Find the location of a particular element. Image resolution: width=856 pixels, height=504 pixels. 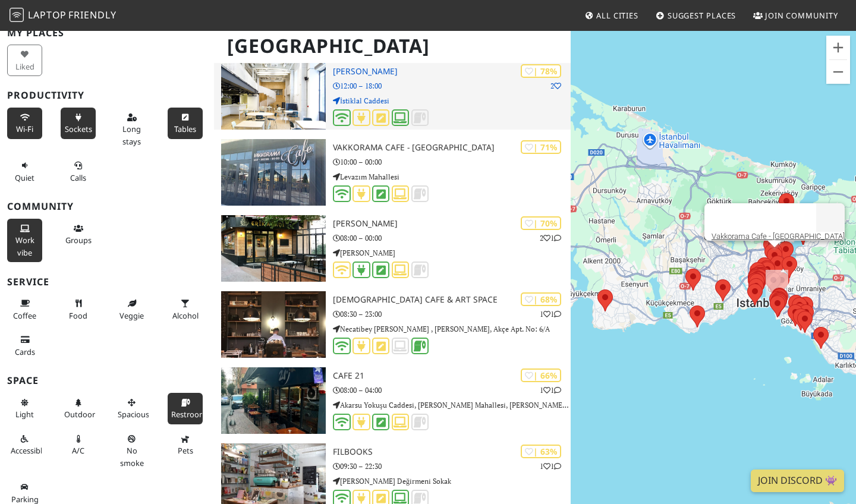

span: Food is located at coordinates (78, 316).